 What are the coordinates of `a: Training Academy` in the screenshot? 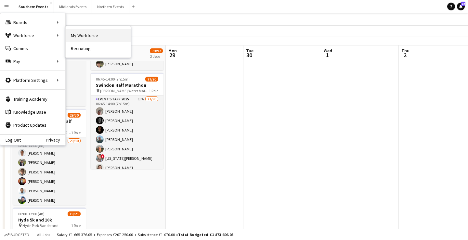 It's located at (33, 99).